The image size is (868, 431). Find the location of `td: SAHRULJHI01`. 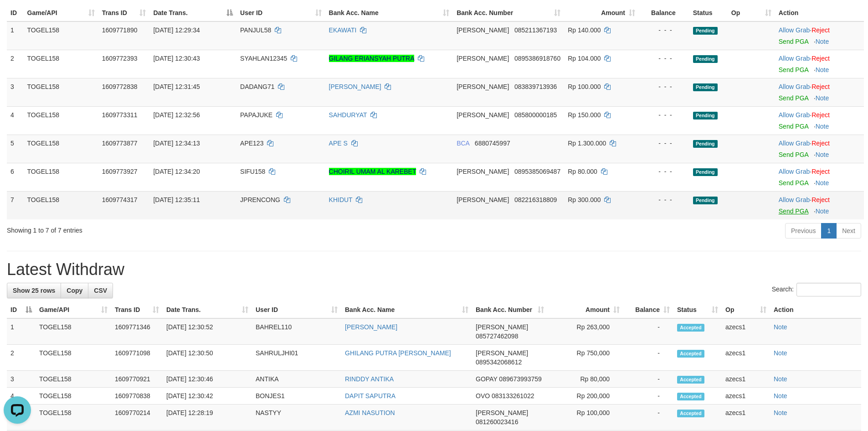

td: SAHRULJHI01 is located at coordinates (297, 358).